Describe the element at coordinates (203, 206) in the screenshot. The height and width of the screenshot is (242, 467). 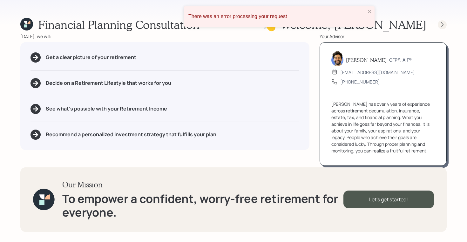
I see `h1: To empower a confident, worry-free retirement for everyone.` at that location.